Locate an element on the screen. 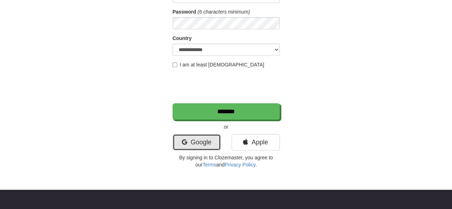 The width and height of the screenshot is (452, 209). a: Apple is located at coordinates (255, 142).